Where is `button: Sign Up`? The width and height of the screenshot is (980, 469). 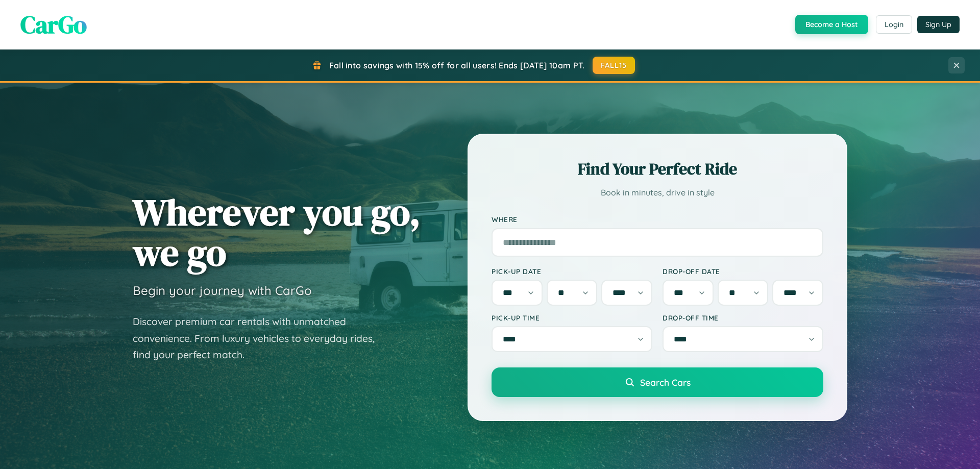
button: Sign Up is located at coordinates (938, 25).